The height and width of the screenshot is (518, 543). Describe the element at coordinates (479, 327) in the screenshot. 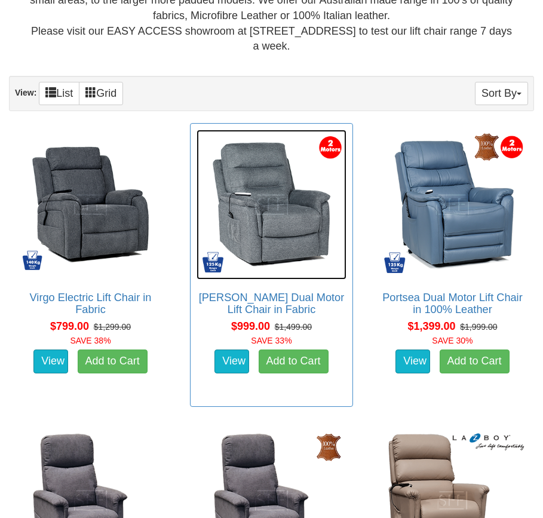

I see `del: $1,999.00` at that location.